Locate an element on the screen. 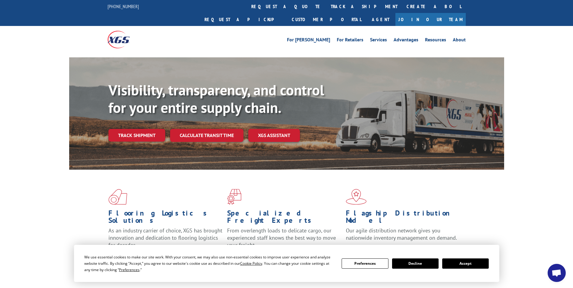 The height and width of the screenshot is (288, 573). a: XGS ASSISTANT is located at coordinates (274, 135).